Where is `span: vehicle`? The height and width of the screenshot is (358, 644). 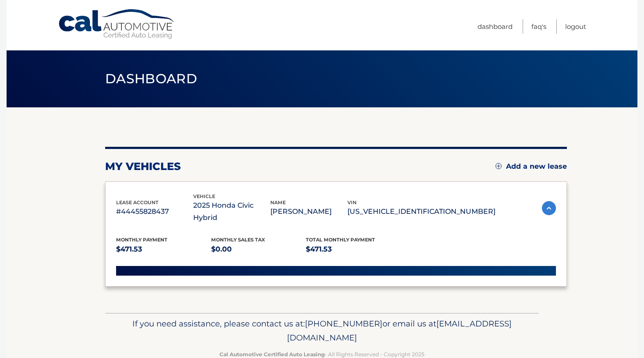 span: vehicle is located at coordinates (204, 196).